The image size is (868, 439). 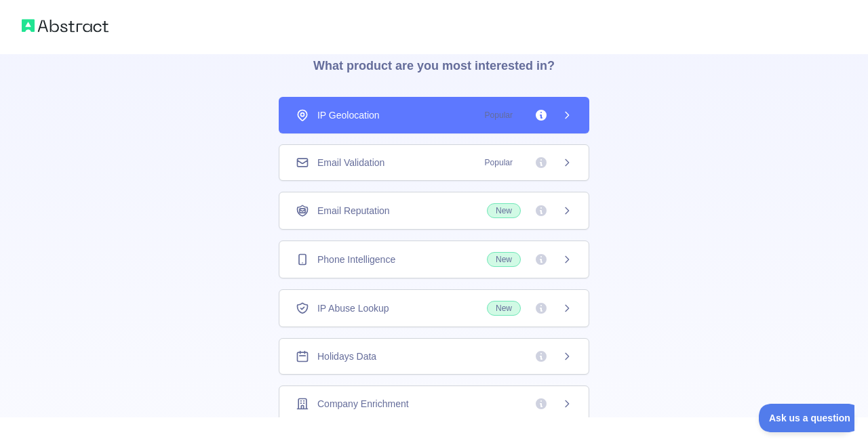 I want to click on span: IP Abuse Lookup, so click(x=353, y=309).